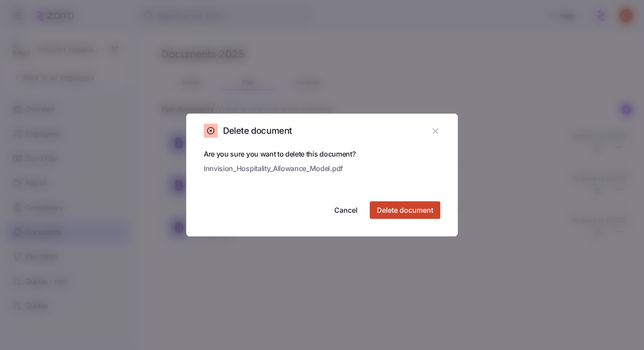  What do you see at coordinates (257, 131) in the screenshot?
I see `h2: Delete document` at bounding box center [257, 131].